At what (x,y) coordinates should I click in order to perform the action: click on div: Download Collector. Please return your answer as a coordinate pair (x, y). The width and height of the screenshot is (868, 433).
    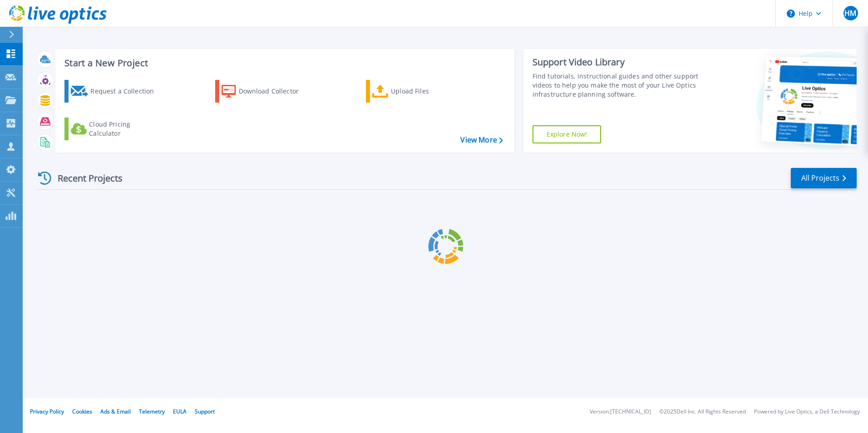
    Looking at the image, I should click on (275, 91).